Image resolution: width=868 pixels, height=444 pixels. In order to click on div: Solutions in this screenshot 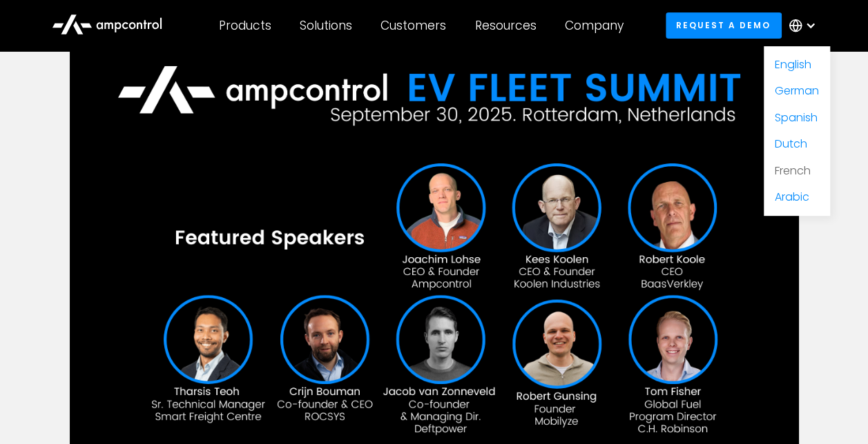, I will do `click(326, 26)`.